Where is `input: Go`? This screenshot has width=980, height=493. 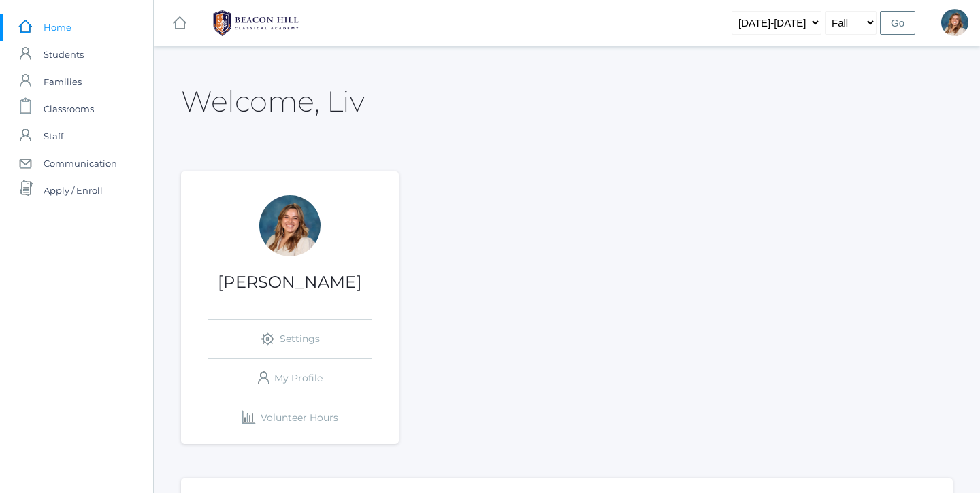
input: Go is located at coordinates (898, 22).